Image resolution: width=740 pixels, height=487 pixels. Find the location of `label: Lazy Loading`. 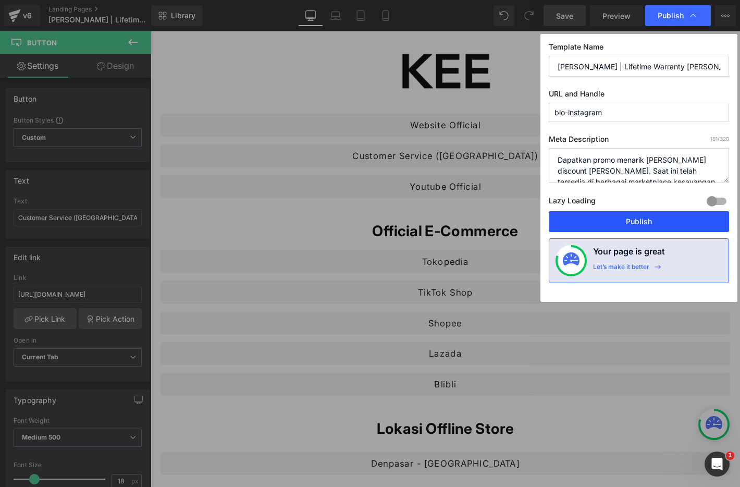

label: Lazy Loading is located at coordinates (572, 202).